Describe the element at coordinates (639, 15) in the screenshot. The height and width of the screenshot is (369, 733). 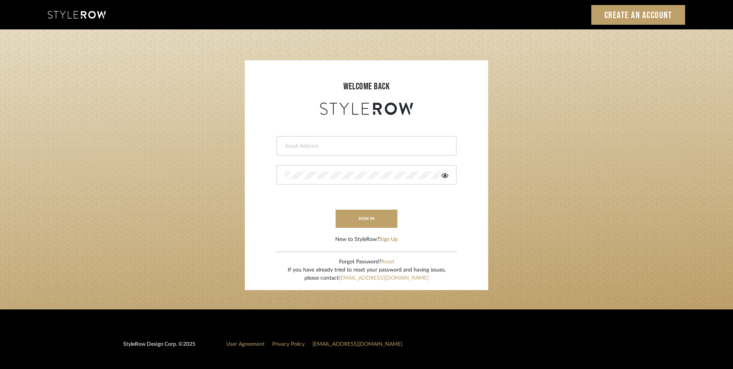
I see `a: Create an Account` at that location.